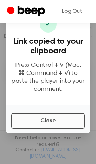  Describe the element at coordinates (48, 121) in the screenshot. I see `button: Close` at that location.